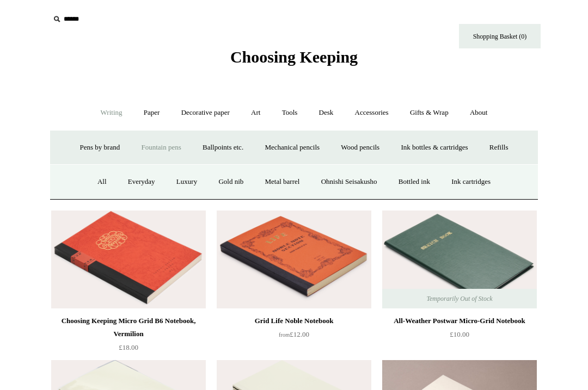  What do you see at coordinates (349, 181) in the screenshot?
I see `a: Ohnishi Seisakusho` at bounding box center [349, 181].